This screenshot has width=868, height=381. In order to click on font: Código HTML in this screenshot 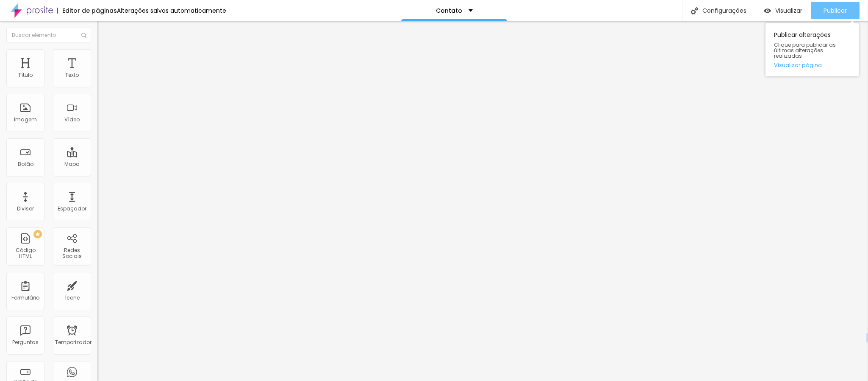, I will do `click(25, 252)`.